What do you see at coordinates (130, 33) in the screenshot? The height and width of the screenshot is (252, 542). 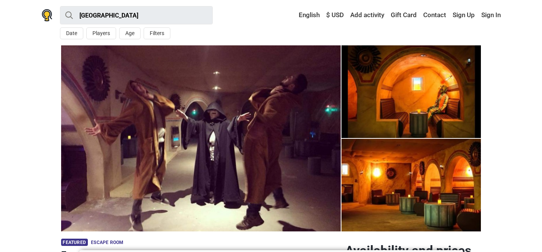 I see `button: Age` at bounding box center [130, 33].